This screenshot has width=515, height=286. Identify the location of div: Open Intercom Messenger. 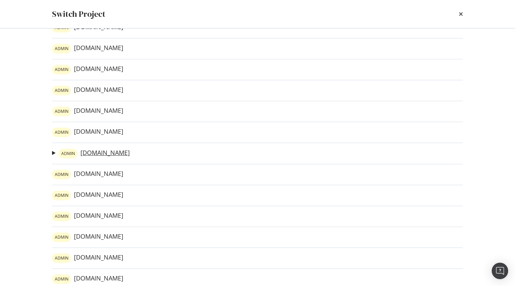
(500, 270).